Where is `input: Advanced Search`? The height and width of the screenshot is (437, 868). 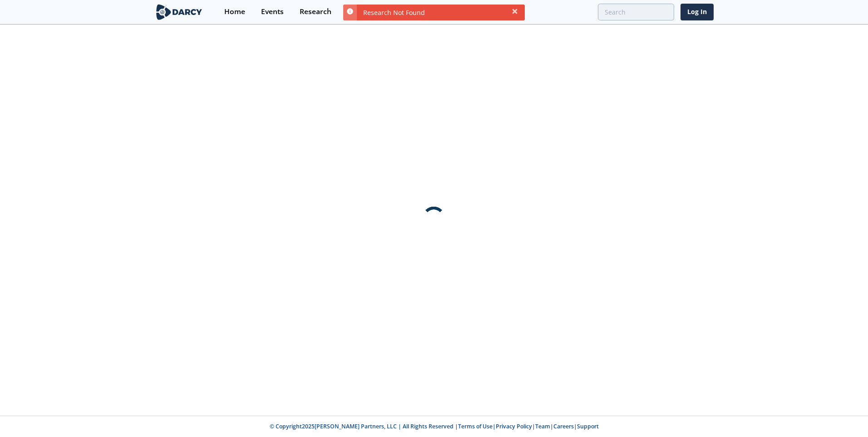
input: Advanced Search is located at coordinates (636, 12).